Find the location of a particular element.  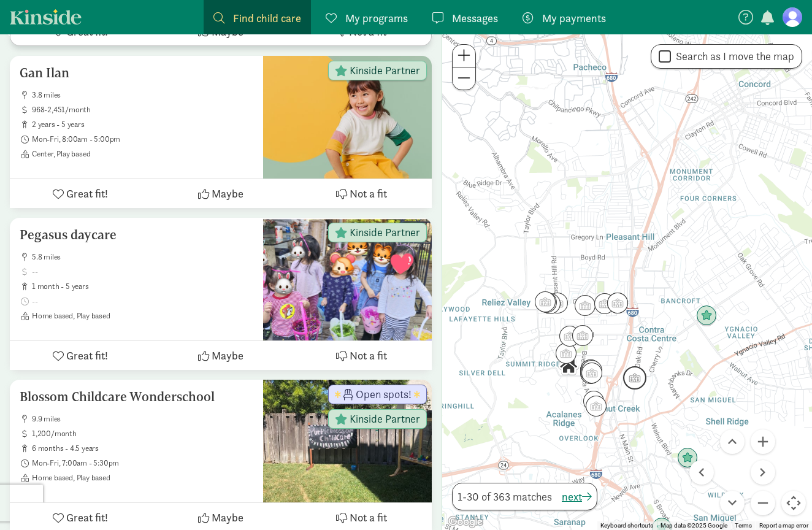

span: Open spots! is located at coordinates (384, 395).